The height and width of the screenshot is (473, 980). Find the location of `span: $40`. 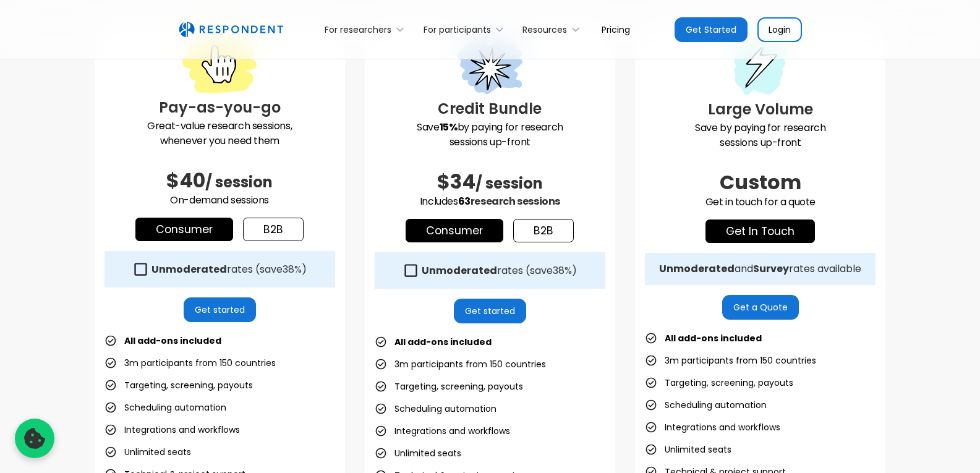

span: $40 is located at coordinates (186, 180).